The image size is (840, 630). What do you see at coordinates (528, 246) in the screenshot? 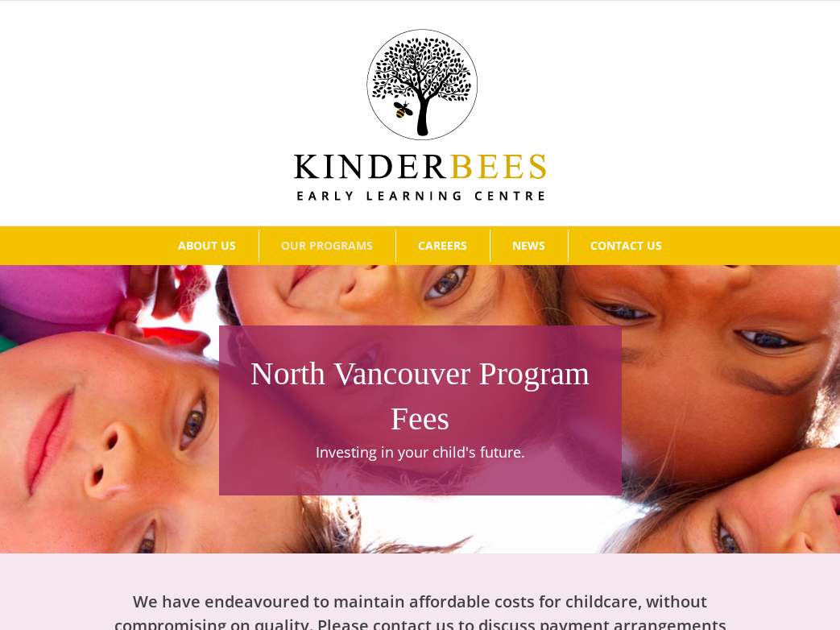
I see `span: NEWS` at bounding box center [528, 246].